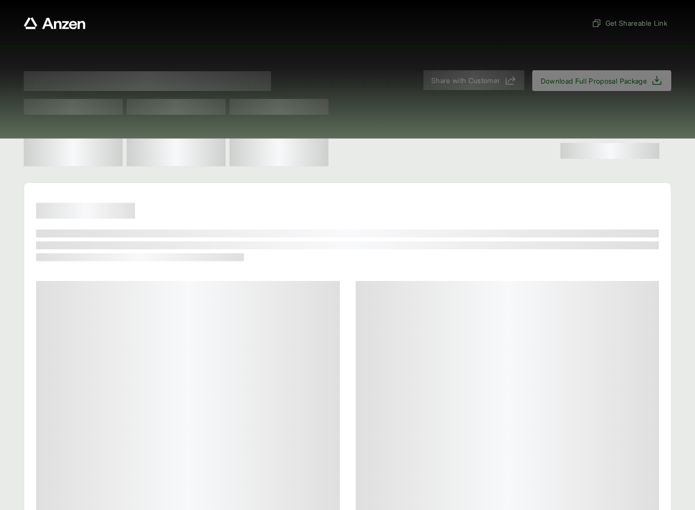 This screenshot has width=695, height=510. Describe the element at coordinates (54, 23) in the screenshot. I see `a: Anzen website` at that location.